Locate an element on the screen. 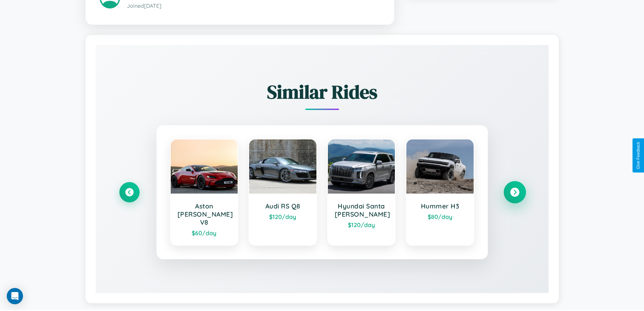  a: Hummer H3$80/day is located at coordinates (440, 192).